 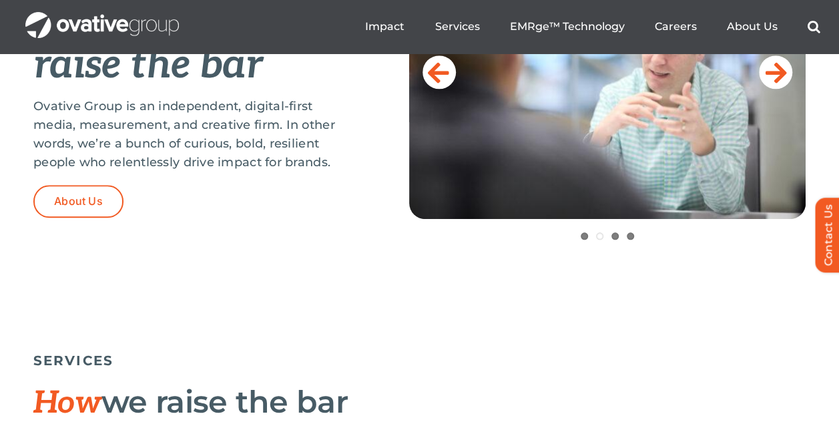 I want to click on span: Impact, so click(x=384, y=27).